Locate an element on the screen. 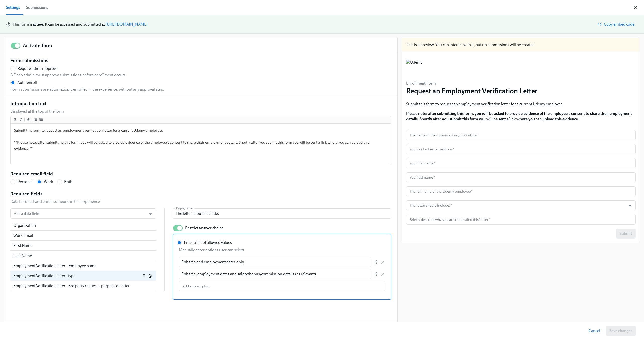  span: Work is located at coordinates (48, 182).